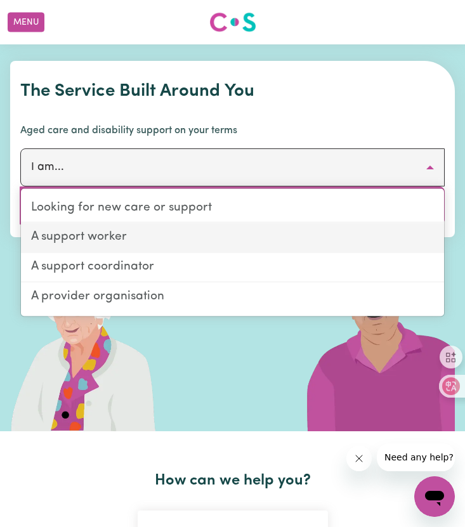 The height and width of the screenshot is (527, 465). What do you see at coordinates (232, 268) in the screenshot?
I see `a: A support coordinator` at bounding box center [232, 268].